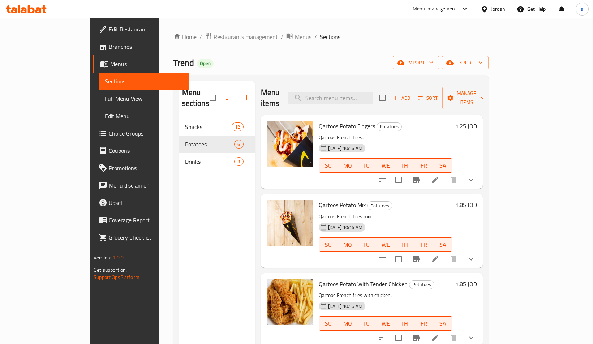 This screenshot has height=344, width=593. What do you see at coordinates (213, 98) in the screenshot?
I see `span: Select all sections` at bounding box center [213, 98].